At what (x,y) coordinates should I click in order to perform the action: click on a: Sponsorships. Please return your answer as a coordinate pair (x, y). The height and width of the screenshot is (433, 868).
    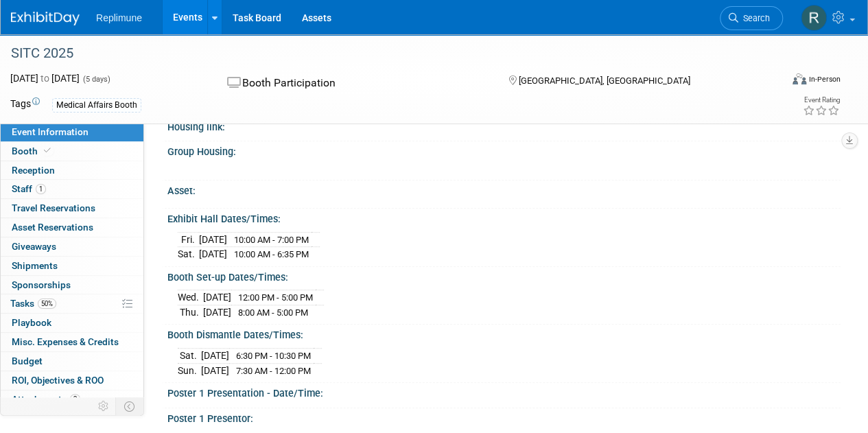
    Looking at the image, I should click on (72, 285).